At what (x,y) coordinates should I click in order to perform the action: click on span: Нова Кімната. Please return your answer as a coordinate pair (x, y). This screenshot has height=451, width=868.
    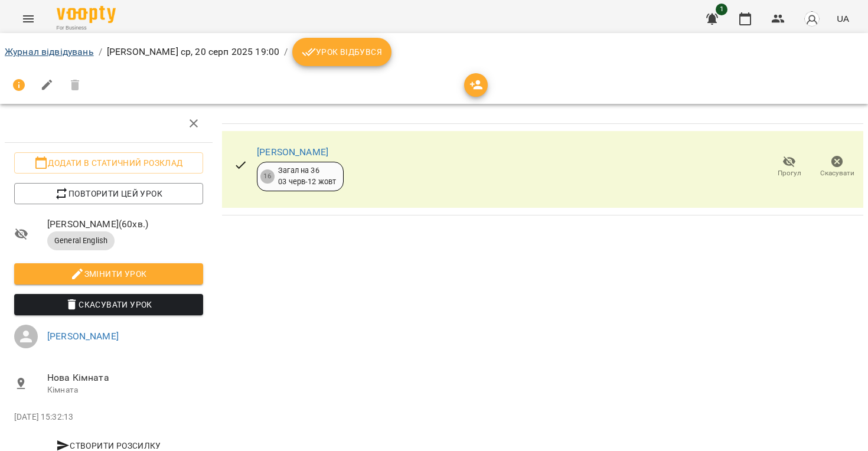
    Looking at the image, I should click on (125, 378).